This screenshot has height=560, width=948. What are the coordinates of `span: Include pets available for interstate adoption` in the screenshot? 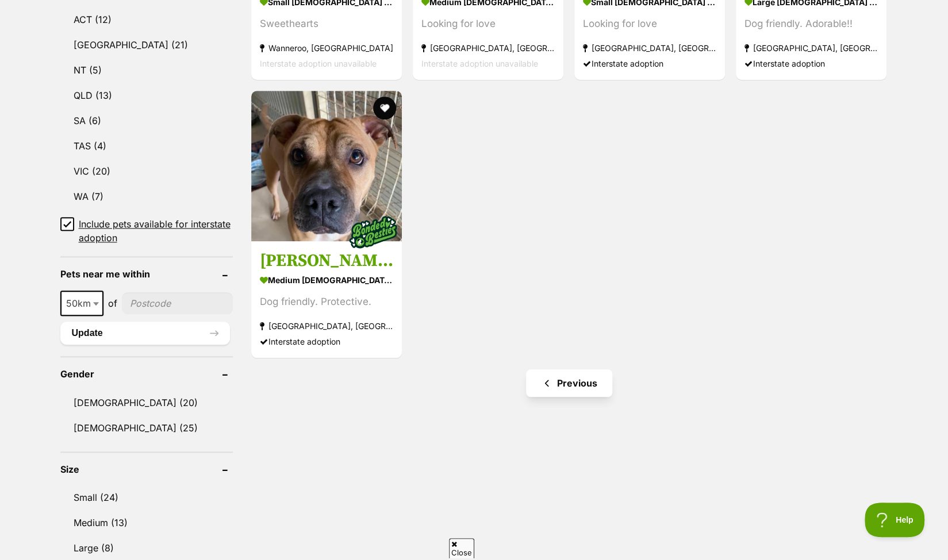 It's located at (156, 231).